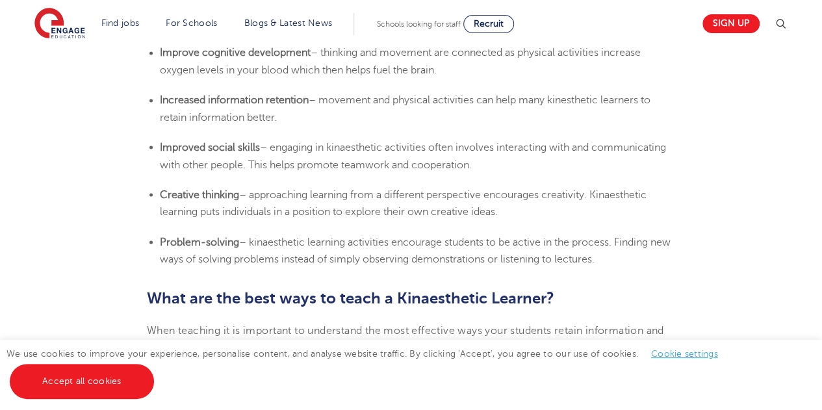 The width and height of the screenshot is (822, 410). I want to click on a: Sign up, so click(731, 23).